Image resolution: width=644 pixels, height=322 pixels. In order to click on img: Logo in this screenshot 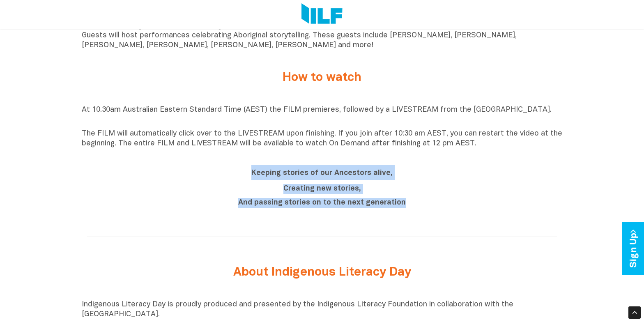, I will do `click(321, 15)`.